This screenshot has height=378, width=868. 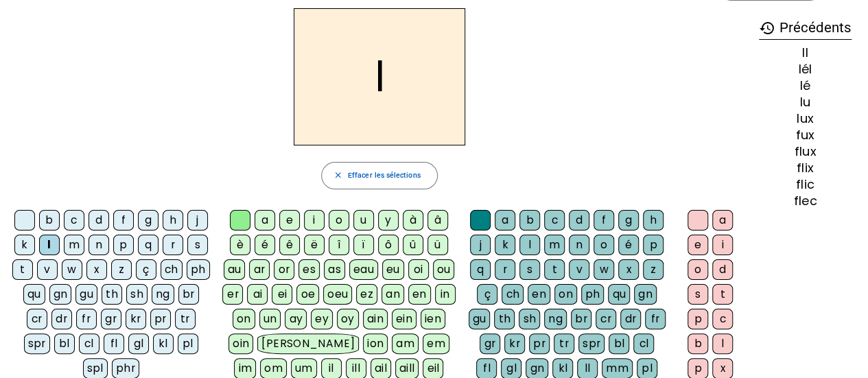 What do you see at coordinates (257, 294) in the screenshot?
I see `div: ai` at bounding box center [257, 294].